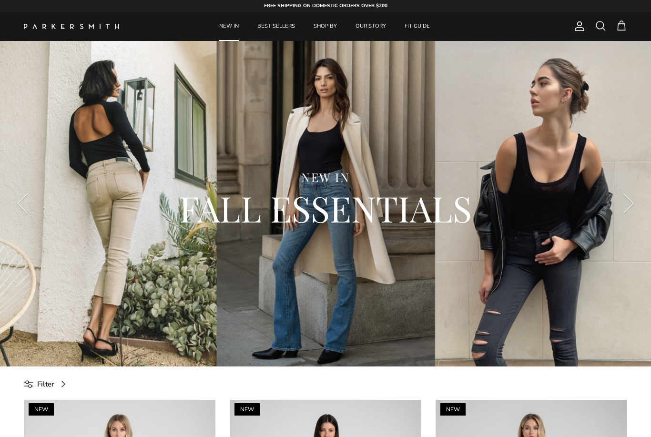  Describe the element at coordinates (325, 208) in the screenshot. I see `h2: FALL ESSENTIALS` at that location.